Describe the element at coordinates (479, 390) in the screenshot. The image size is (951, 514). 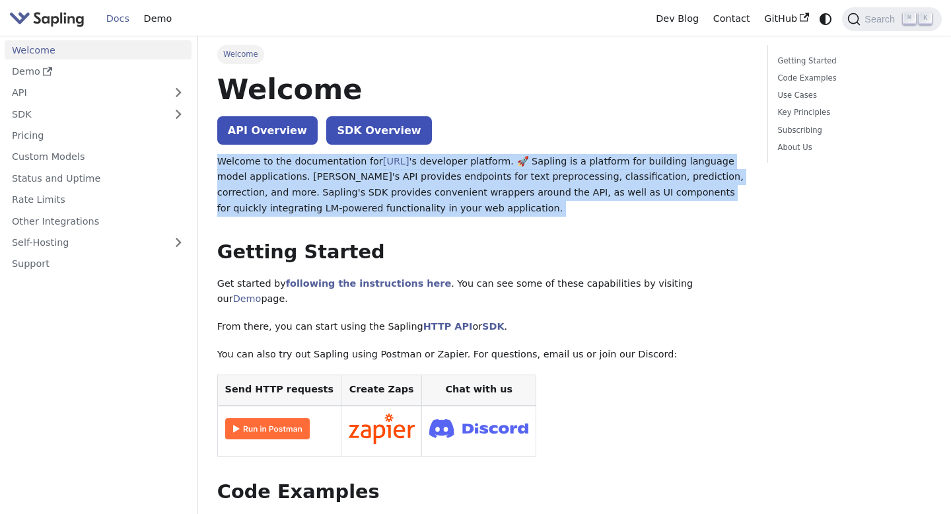
I see `th: Chat with us` at that location.